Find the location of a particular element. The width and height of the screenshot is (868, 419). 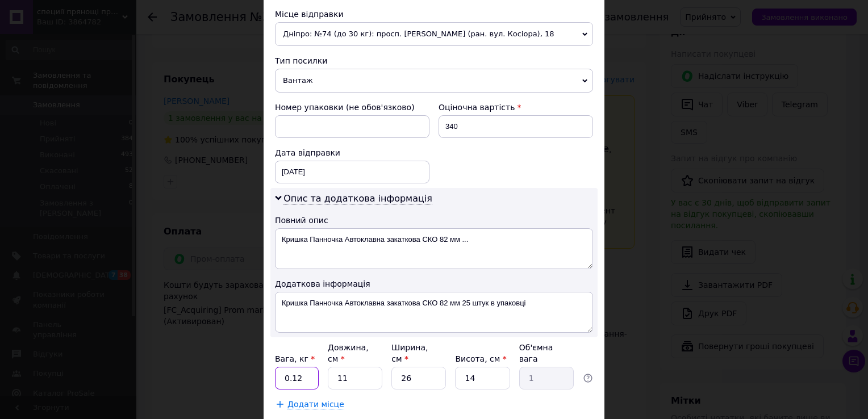

label: Висота, см is located at coordinates (481, 359).